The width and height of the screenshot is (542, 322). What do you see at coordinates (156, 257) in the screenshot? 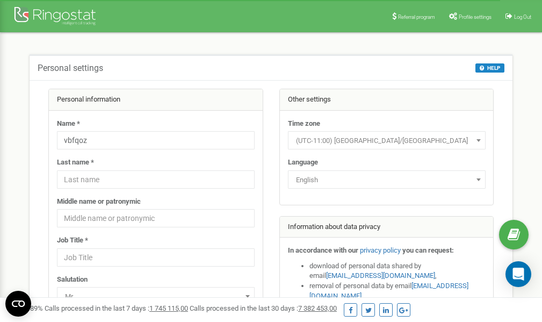
I see `input: Job Title` at bounding box center [156, 257].